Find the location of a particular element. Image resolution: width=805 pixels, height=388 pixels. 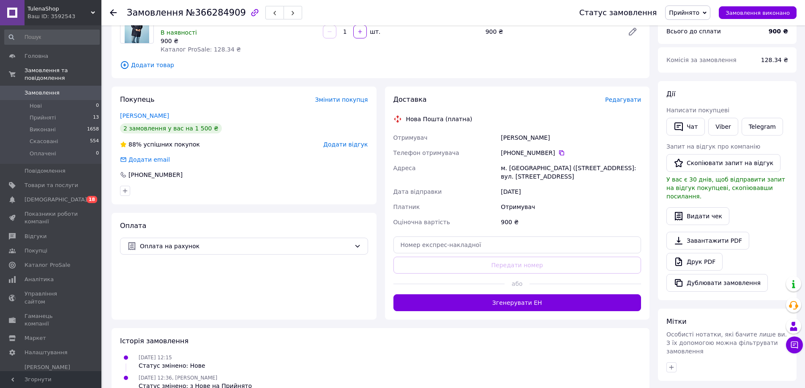

div: шт. is located at coordinates (374, 32).